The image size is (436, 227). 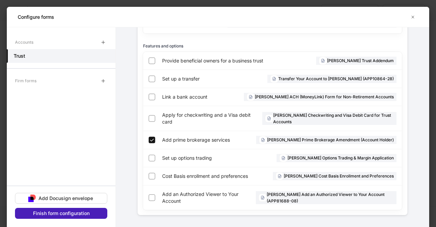 I want to click on h5: Trust, so click(x=19, y=56).